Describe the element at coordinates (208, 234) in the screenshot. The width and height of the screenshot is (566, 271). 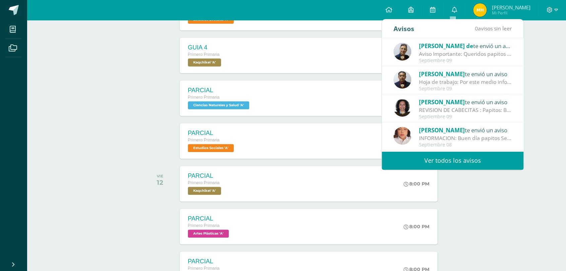
I see `span: Artes Plásticas 'A'` at that location.